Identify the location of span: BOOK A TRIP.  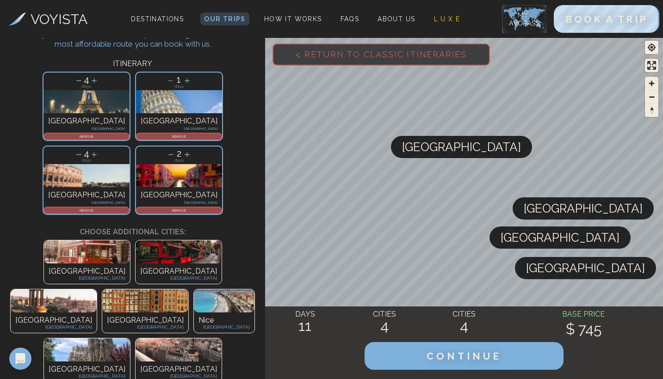
(606, 19).